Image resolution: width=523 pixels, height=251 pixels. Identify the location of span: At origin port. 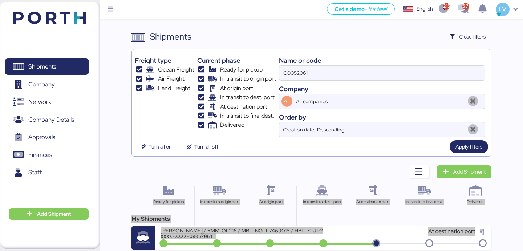
(237, 88).